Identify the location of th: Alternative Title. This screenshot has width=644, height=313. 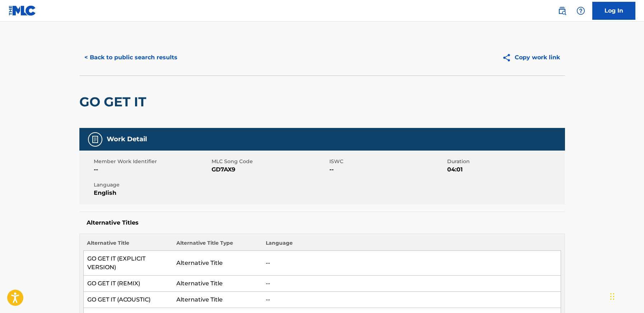
(128, 245).